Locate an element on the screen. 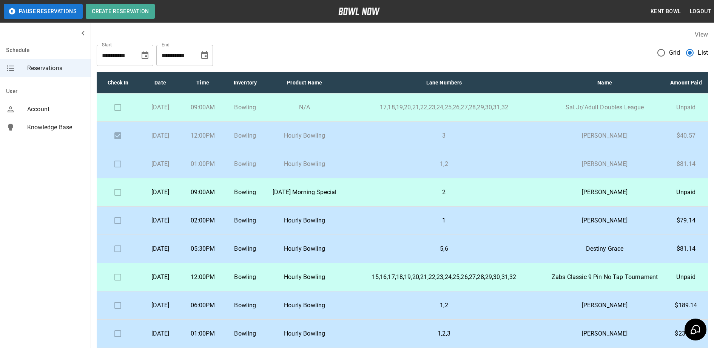 This screenshot has width=714, height=348. p: Sat Jr/Adult Doubles League is located at coordinates (604, 108).